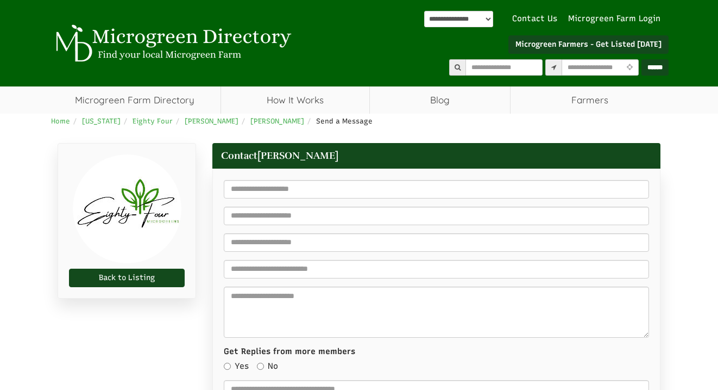 The height and width of the screenshot is (390, 718). Describe the element at coordinates (135, 100) in the screenshot. I see `a: Microgreen Farm Directory` at that location.